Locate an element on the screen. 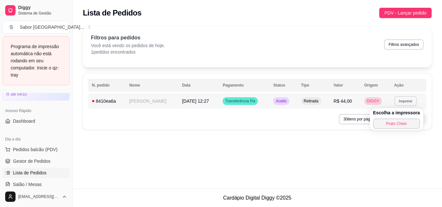 The height and width of the screenshot is (207, 442). div: Dia a dia is located at coordinates (36, 139).